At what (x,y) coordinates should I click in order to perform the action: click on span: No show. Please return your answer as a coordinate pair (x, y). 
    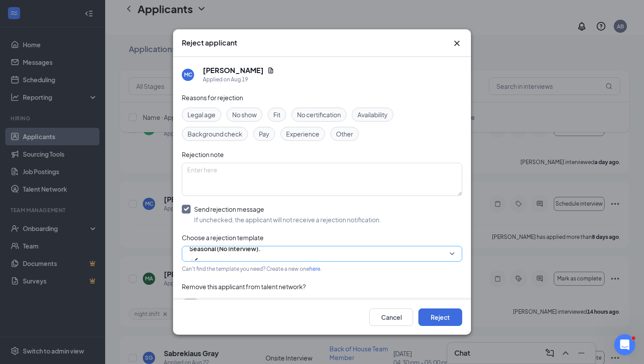
    Looking at the image, I should click on (245, 115).